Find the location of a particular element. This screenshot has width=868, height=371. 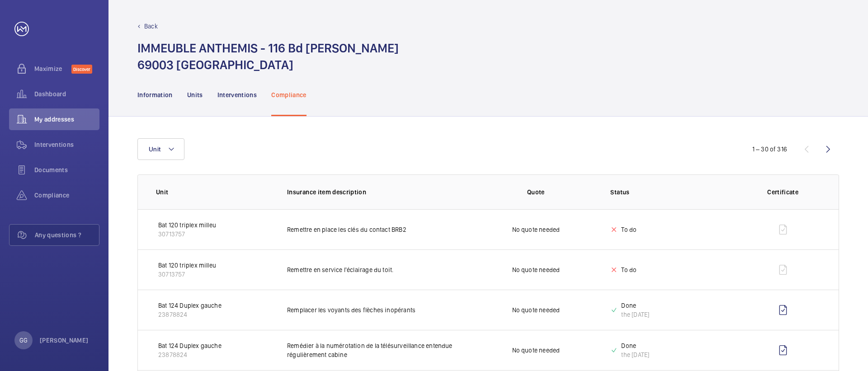

span: Maximize is located at coordinates (53, 69).